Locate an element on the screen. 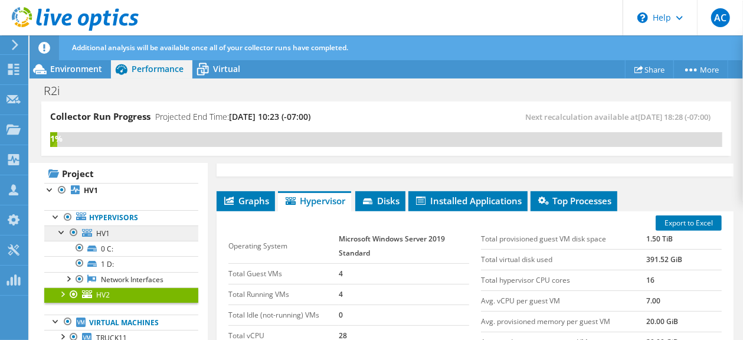 The height and width of the screenshot is (340, 743). td: Microsoft Windows Server 2019 Standard is located at coordinates (404, 246).